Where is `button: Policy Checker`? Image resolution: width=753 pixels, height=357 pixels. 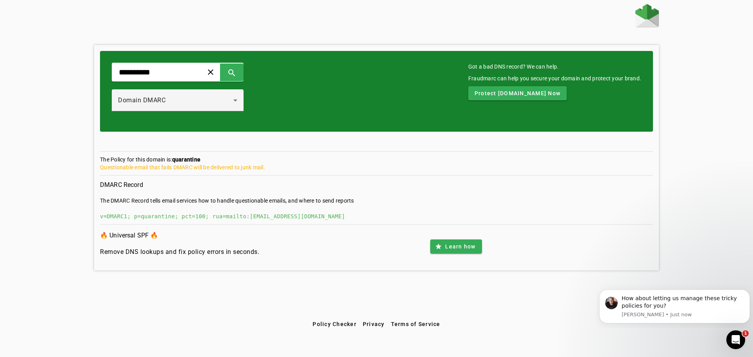 button: Policy Checker is located at coordinates (334, 324).